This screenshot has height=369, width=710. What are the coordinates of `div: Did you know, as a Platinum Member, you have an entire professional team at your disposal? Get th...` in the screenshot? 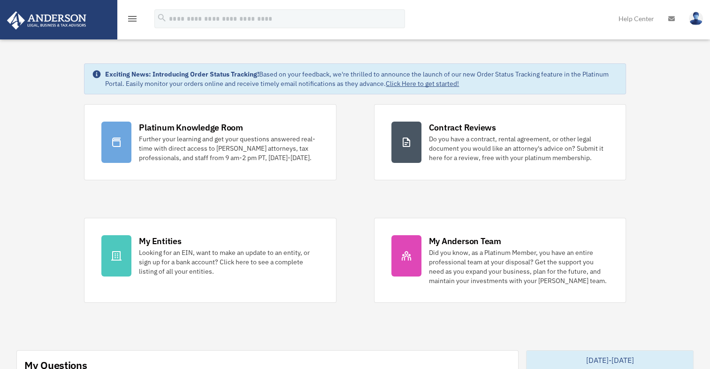 It's located at (518, 266).